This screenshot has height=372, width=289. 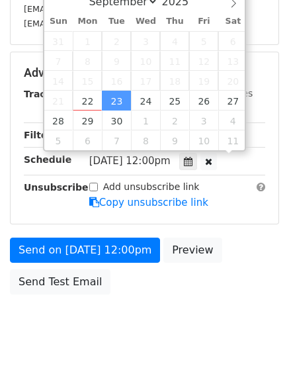 I want to click on span: September 28, 2025, so click(x=59, y=120).